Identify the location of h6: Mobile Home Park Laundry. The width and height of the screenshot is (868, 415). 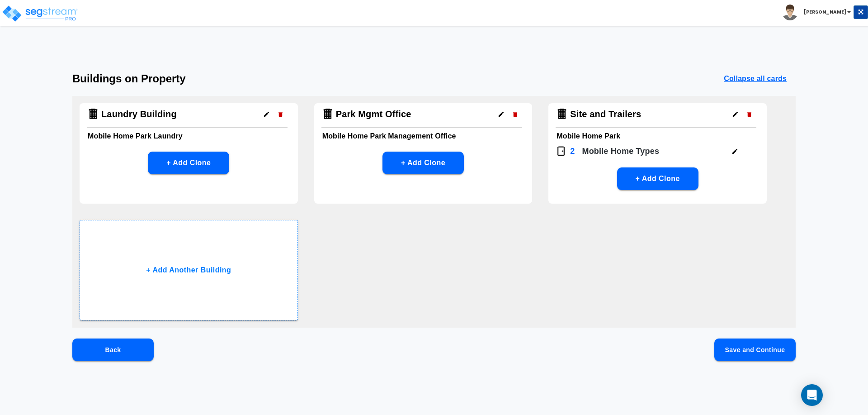
(189, 136).